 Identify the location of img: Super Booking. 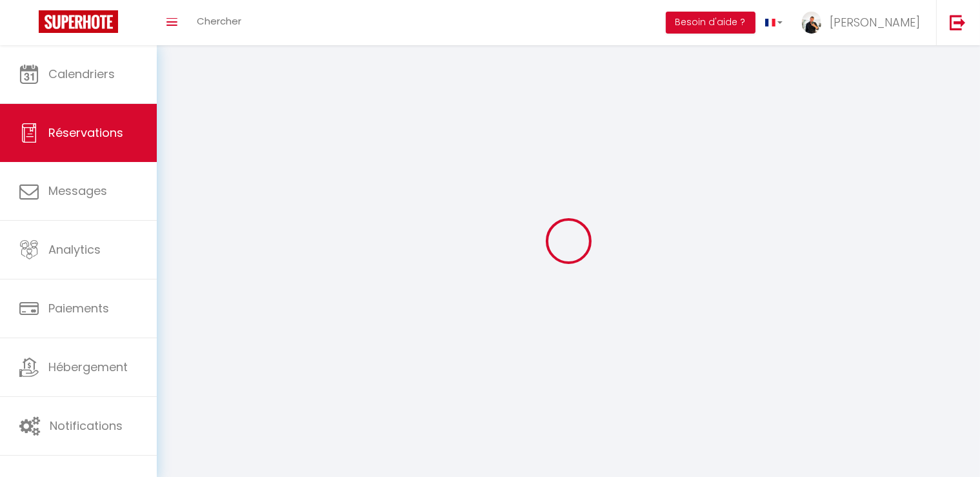
(78, 22).